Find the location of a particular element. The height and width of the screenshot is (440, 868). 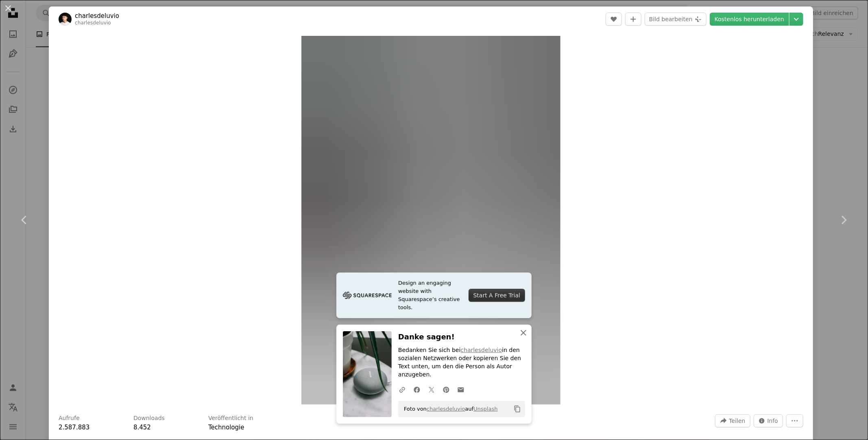

button: Dieses Bild heranzoomen is located at coordinates (431, 220).